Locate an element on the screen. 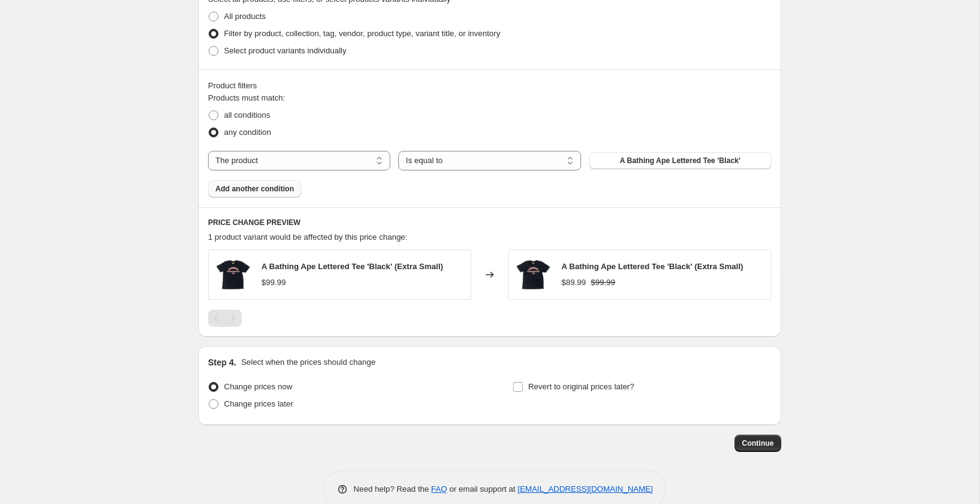  div: $89.99 is located at coordinates (573, 282).